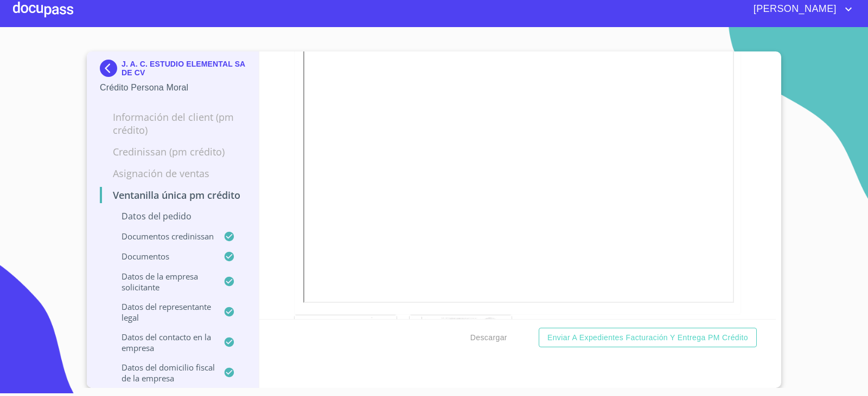 The width and height of the screenshot is (868, 396). Describe the element at coordinates (489, 337) in the screenshot. I see `button: Descargar` at that location.